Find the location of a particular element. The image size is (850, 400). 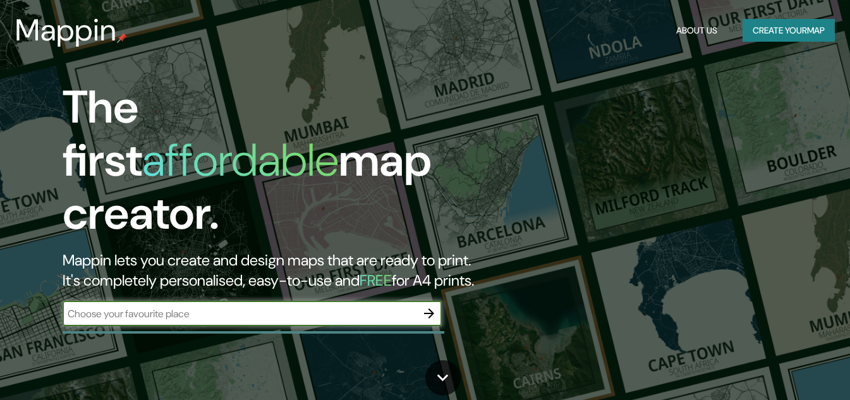

button: Create yourmap is located at coordinates (789, 30).